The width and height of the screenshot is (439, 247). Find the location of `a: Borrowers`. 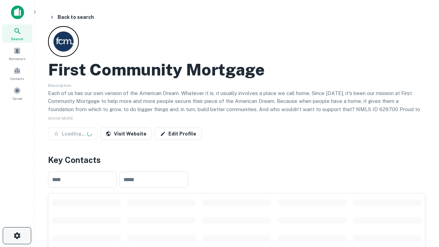

a: Borrowers is located at coordinates (17, 53).